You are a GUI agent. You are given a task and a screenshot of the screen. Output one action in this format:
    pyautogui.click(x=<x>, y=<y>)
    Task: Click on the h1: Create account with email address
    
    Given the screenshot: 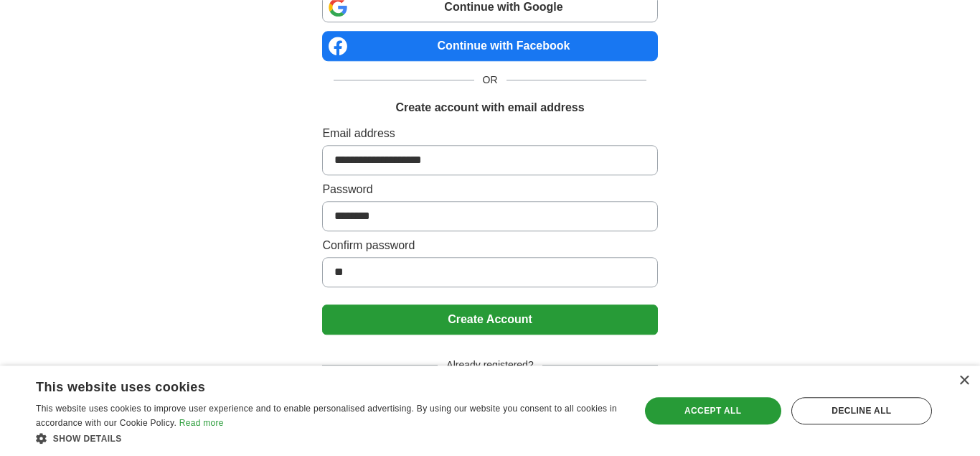 What is the action you would take?
    pyautogui.click(x=490, y=108)
    